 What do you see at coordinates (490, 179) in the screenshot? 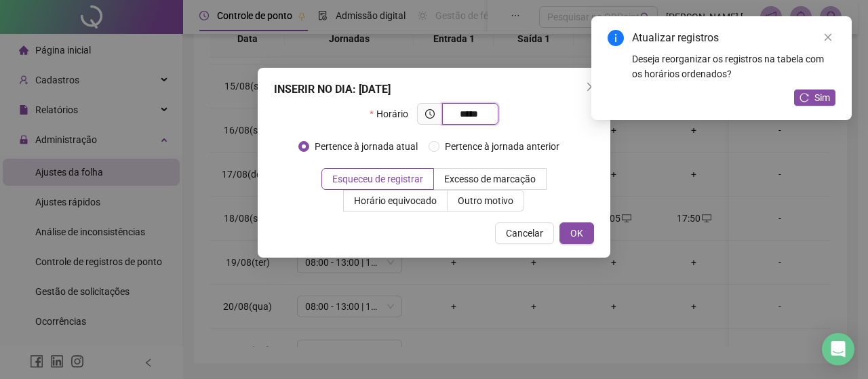
I see `span: Excesso de marcação` at bounding box center [490, 179].